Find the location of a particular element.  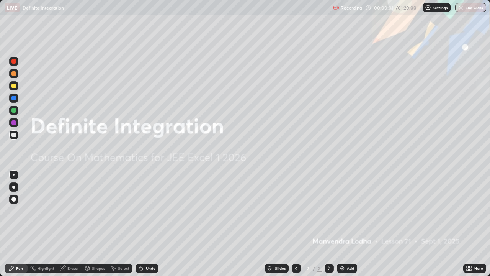

div: Add is located at coordinates (351, 268).